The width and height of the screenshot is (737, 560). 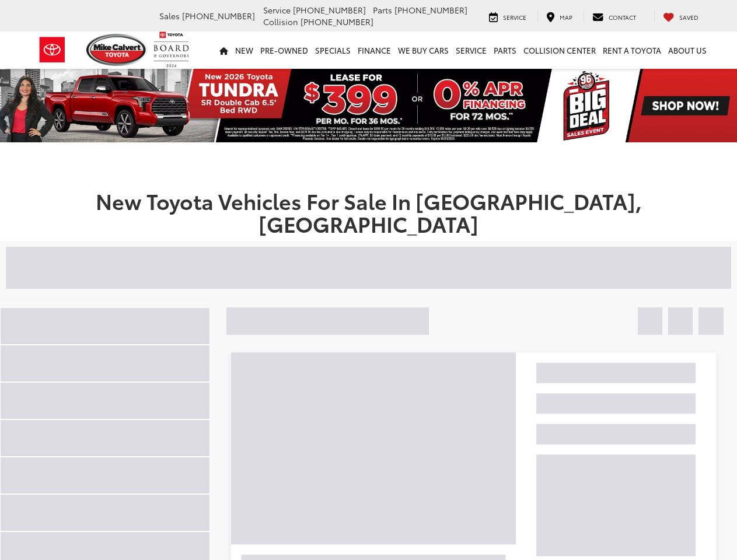 I want to click on img: Mike Calvert Toyota, so click(x=117, y=49).